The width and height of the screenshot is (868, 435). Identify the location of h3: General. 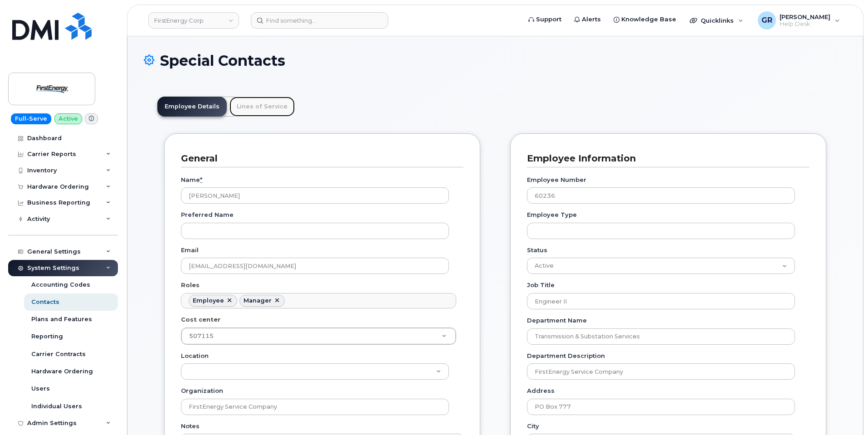
(319, 158).